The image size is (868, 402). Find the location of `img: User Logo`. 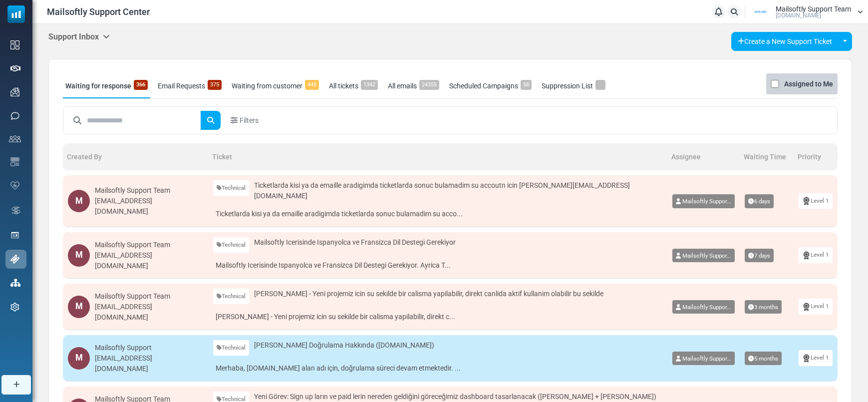

img: User Logo is located at coordinates (761, 12).